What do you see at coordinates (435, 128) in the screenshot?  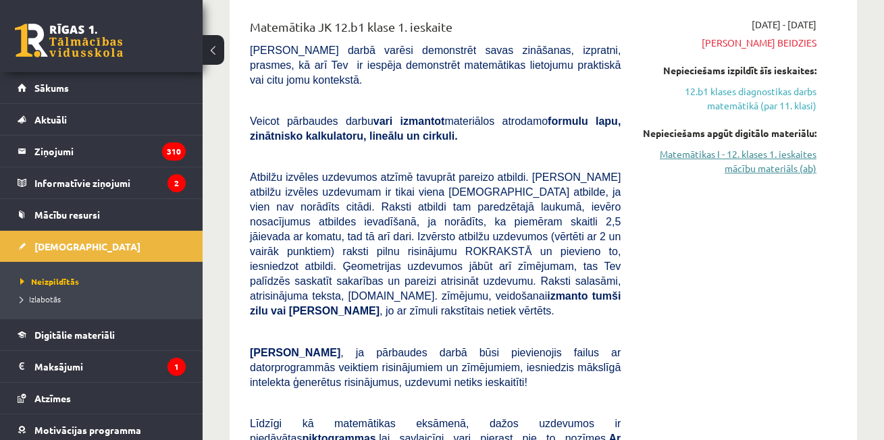 I see `b: formulu lapu, zinātnisko kalkulatoru, lineālu un cirkuli.` at bounding box center [435, 128].